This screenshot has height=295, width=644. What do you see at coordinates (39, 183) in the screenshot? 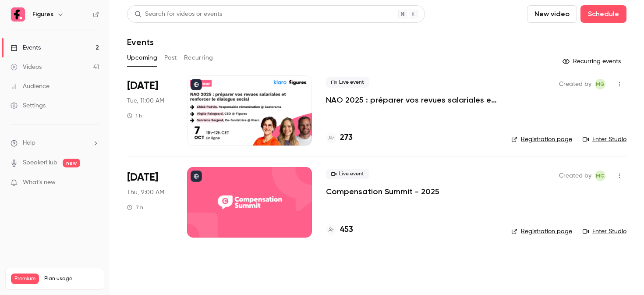
I see `span: What's new` at bounding box center [39, 183].